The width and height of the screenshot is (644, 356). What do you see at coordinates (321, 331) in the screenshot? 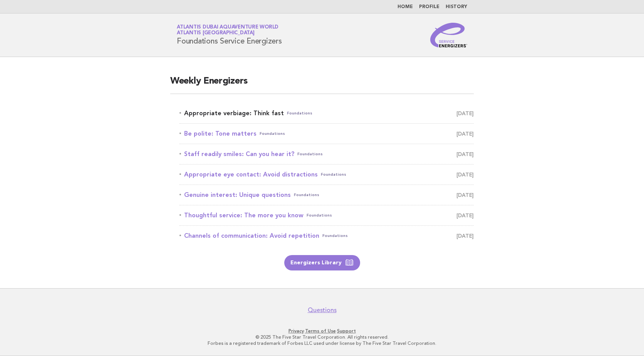
I see `a: Terms of Use` at bounding box center [321, 331].